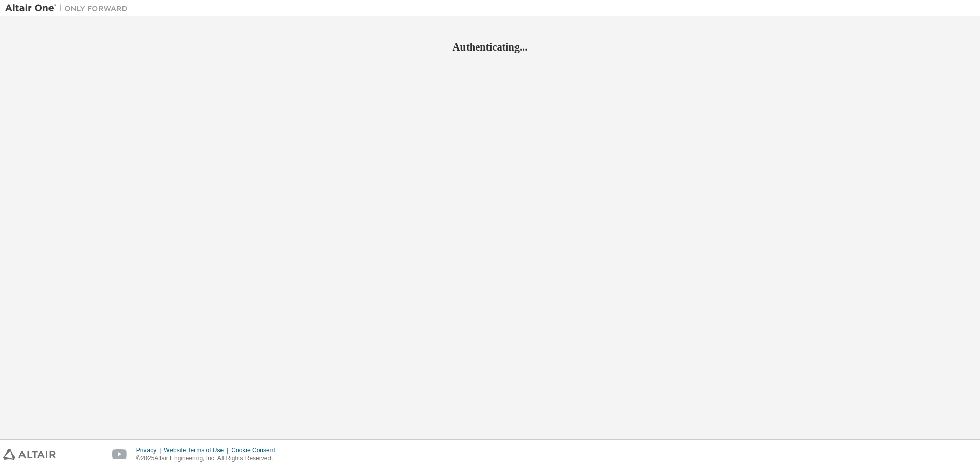 The height and width of the screenshot is (469, 980). I want to click on div: Cookie Consent, so click(256, 450).